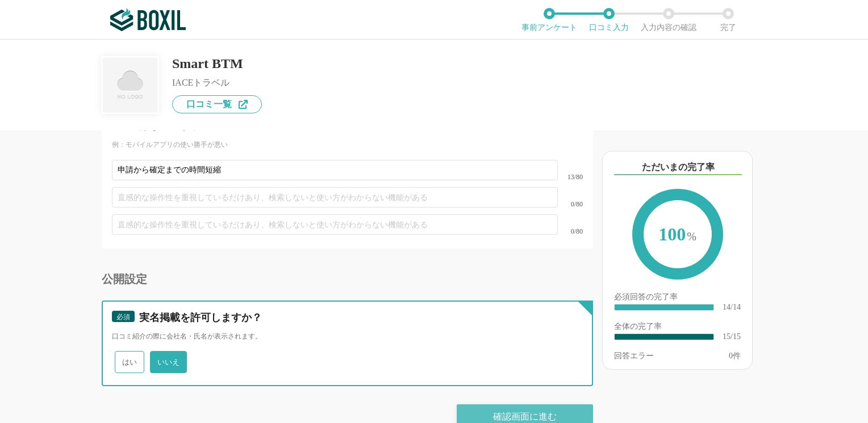 The image size is (868, 423). Describe the element at coordinates (677, 328) in the screenshot. I see `div: 全体の完了率` at that location.